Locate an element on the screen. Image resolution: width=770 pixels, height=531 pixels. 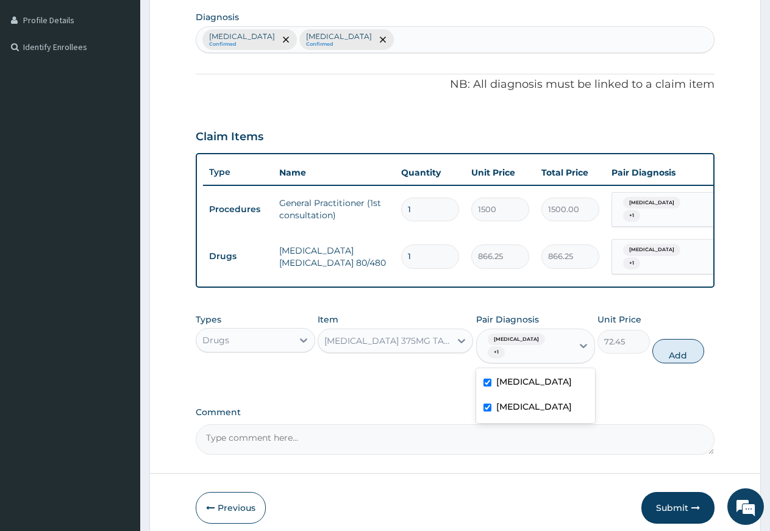
h3: Claim Items is located at coordinates (229, 137).